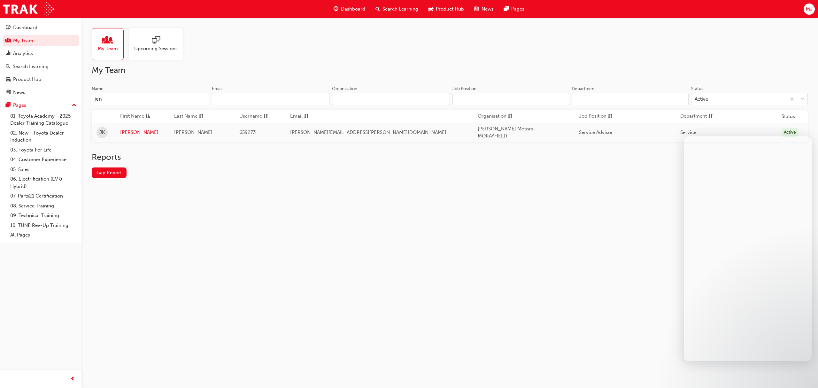 This screenshot has height=388, width=818. I want to click on span: 659273, so click(248, 132).